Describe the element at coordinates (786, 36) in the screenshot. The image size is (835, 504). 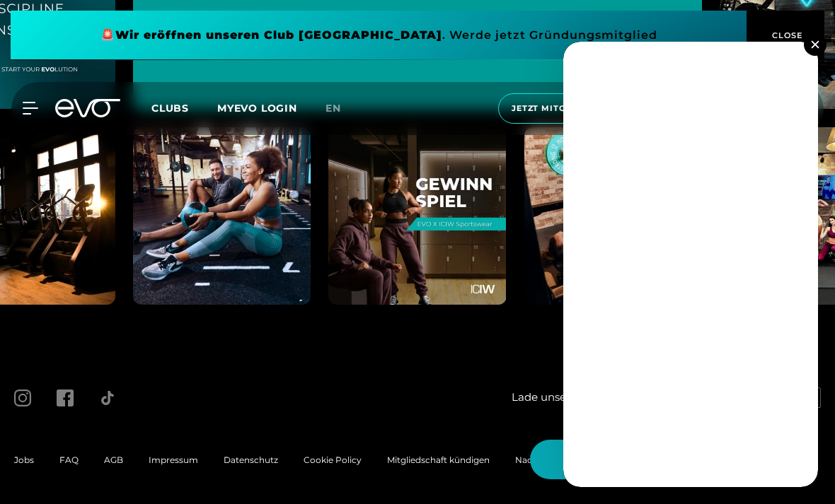
I see `span: CLOSE` at that location.